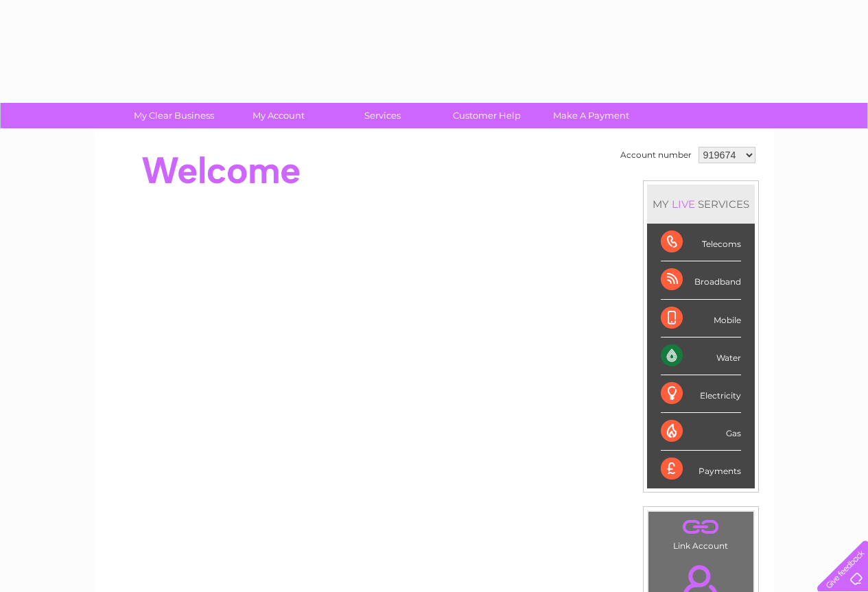 The width and height of the screenshot is (868, 592). Describe the element at coordinates (700, 469) in the screenshot. I see `div: Payments` at that location.